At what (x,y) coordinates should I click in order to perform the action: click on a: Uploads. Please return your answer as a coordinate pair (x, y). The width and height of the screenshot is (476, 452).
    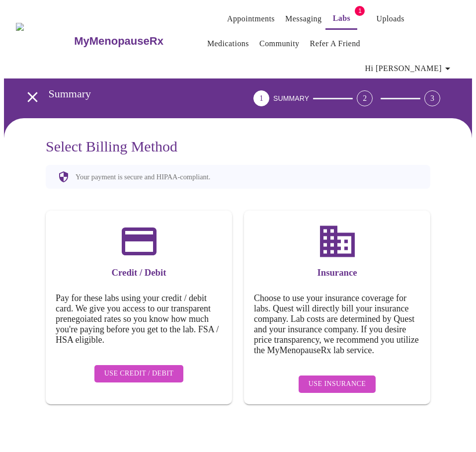
    Looking at the image, I should click on (390, 19).